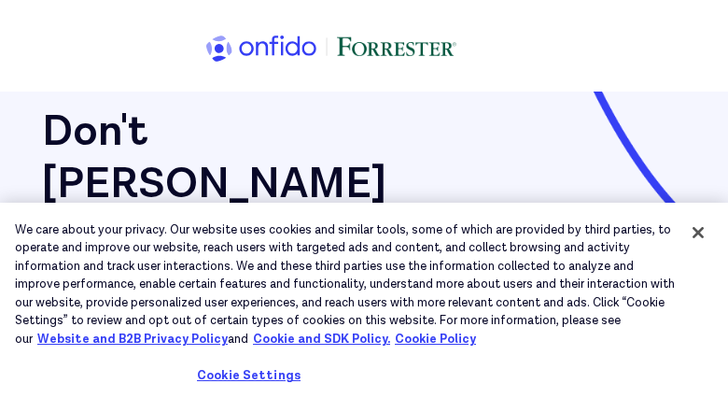 Image resolution: width=728 pixels, height=412 pixels. What do you see at coordinates (133, 339) in the screenshot?
I see `a: More information about our cookie policy., opens in a new tab` at bounding box center [133, 339].